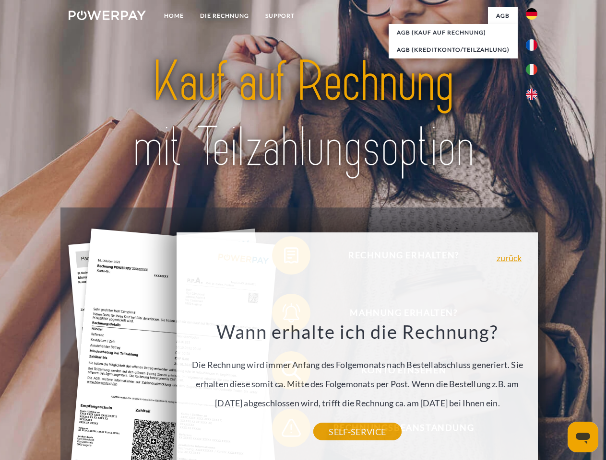 The width and height of the screenshot is (606, 460). Describe the element at coordinates (531, 14) in the screenshot. I see `img: de` at that location.